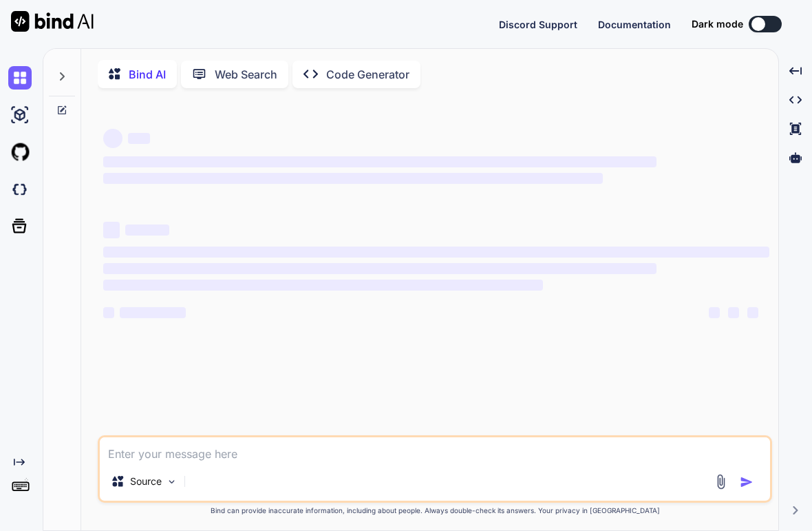  I want to click on p: Bind can provide inaccurate information, including about people. Always double-check its answers...., so click(435, 510).